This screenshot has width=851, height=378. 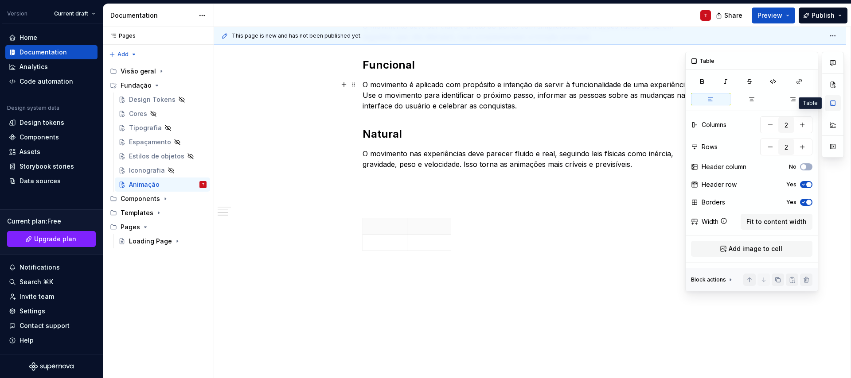 I want to click on a: Invite team, so click(x=51, y=297).